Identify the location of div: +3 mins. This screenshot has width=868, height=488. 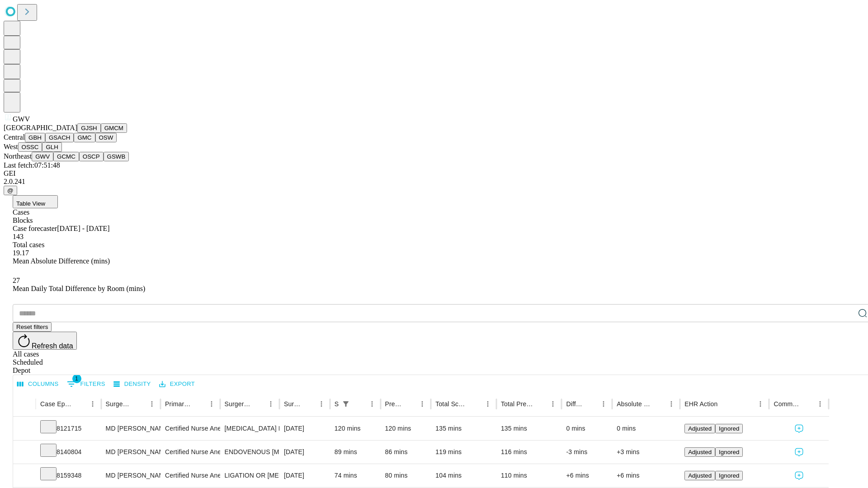
(646, 452).